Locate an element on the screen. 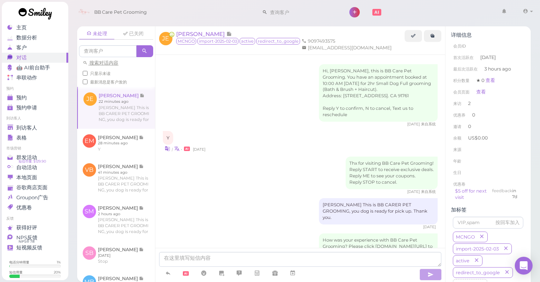  a: 主页 is located at coordinates (35, 27).